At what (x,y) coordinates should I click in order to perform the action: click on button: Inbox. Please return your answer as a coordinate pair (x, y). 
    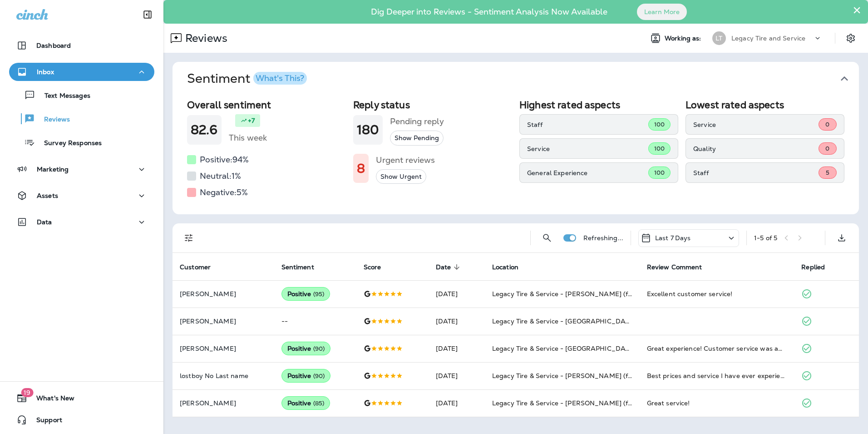
    Looking at the image, I should click on (82, 72).